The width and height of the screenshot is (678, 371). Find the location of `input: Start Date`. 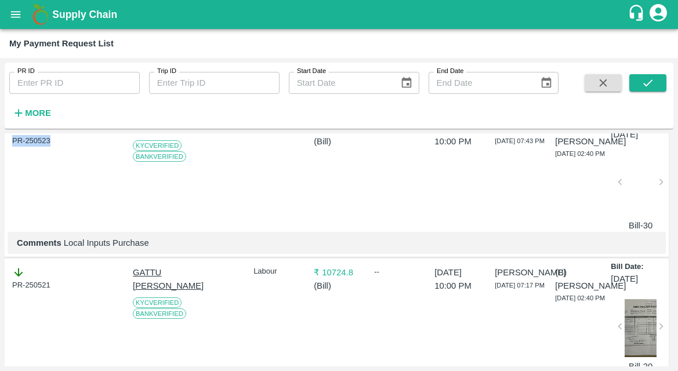

input: Start Date is located at coordinates (340, 83).